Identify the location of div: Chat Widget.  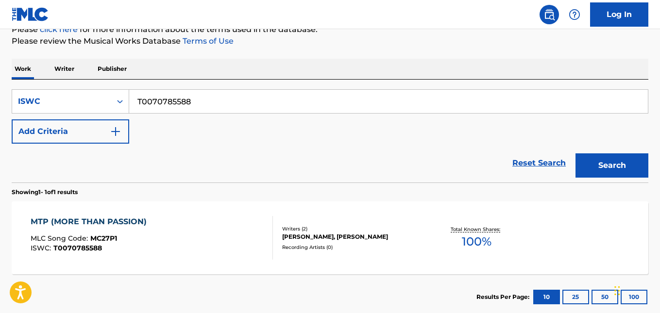
(635, 290).